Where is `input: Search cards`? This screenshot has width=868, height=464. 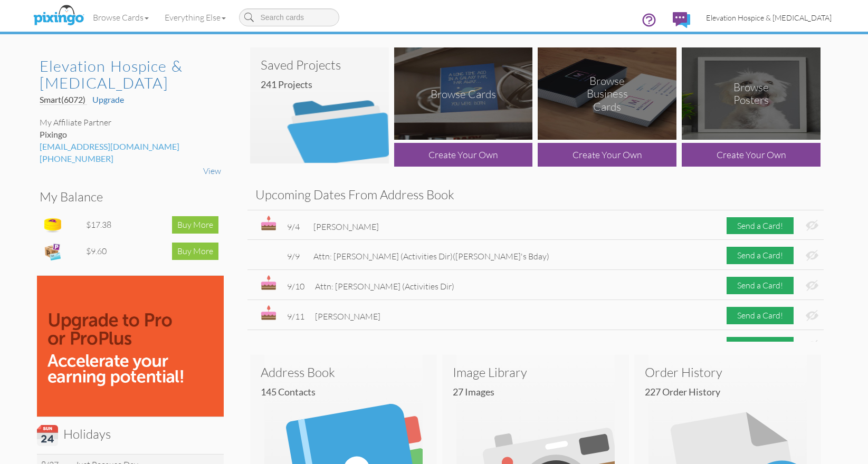 input: Search cards is located at coordinates (289, 17).